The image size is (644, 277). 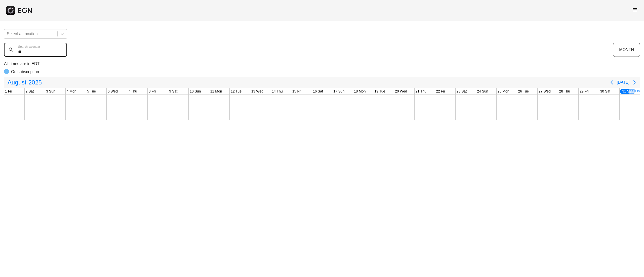 What do you see at coordinates (461, 91) in the screenshot?
I see `div: 23 Sat` at bounding box center [461, 91].